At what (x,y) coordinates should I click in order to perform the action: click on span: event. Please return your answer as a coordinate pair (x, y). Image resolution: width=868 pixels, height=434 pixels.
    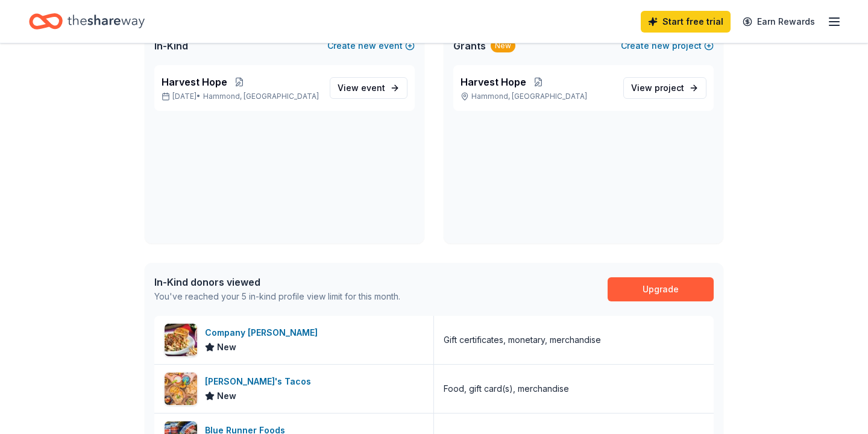
    Looking at the image, I should click on (373, 87).